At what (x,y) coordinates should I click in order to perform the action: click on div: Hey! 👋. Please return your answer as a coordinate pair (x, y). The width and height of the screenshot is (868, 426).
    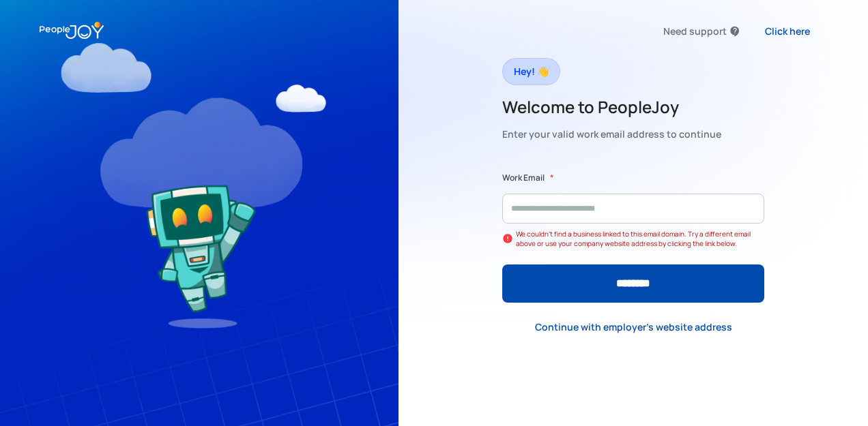
    Looking at the image, I should click on (531, 72).